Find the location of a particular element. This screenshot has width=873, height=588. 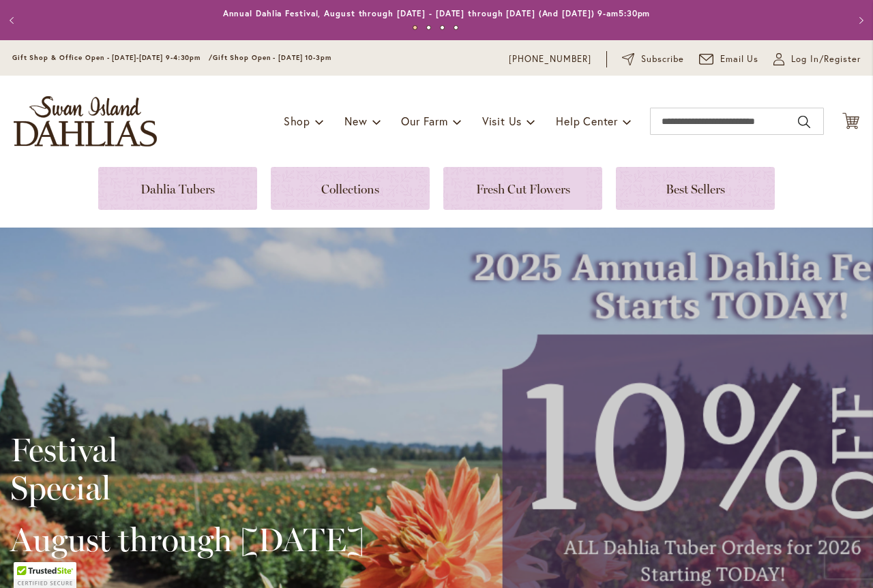

button: 4 of 4 is located at coordinates (455, 27).